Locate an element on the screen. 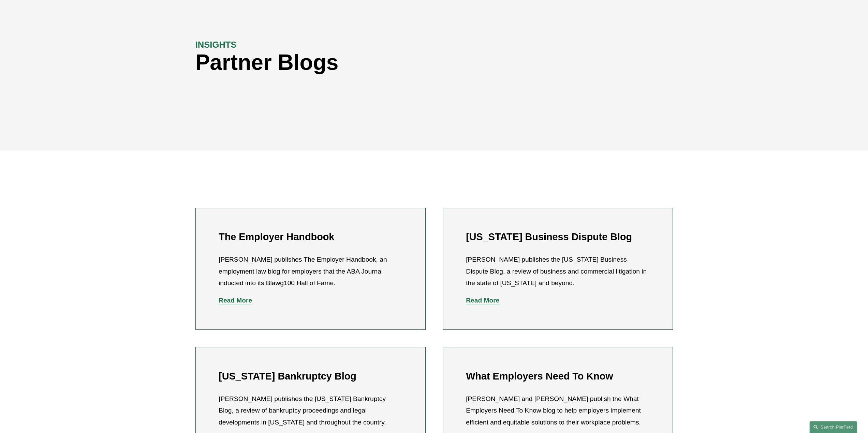 Image resolution: width=868 pixels, height=433 pixels. h1: Partner Blogs is located at coordinates (375, 62).